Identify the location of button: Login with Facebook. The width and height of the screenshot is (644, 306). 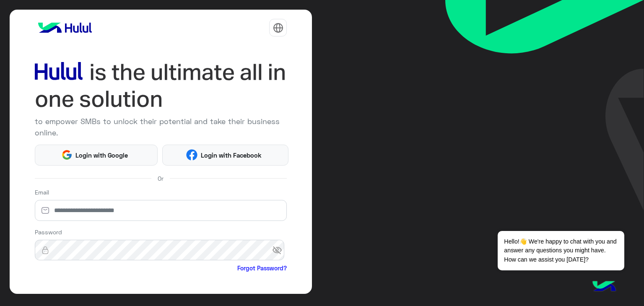
(225, 155).